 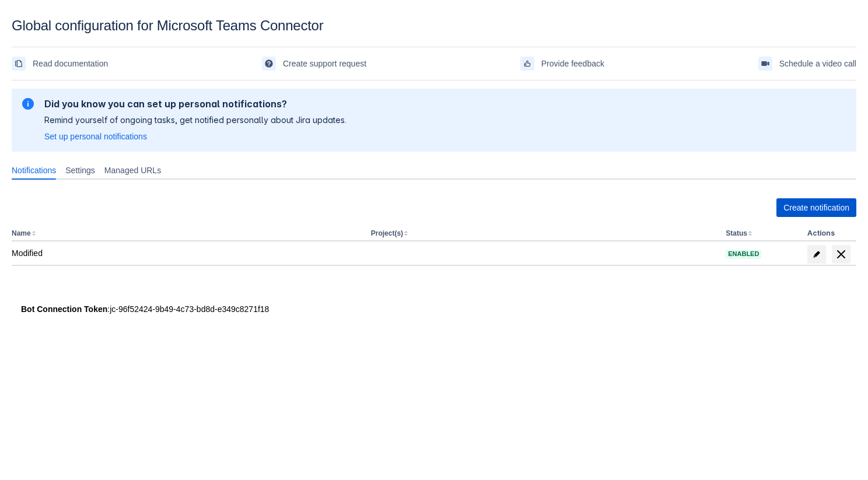 I want to click on a: Provide feedback, so click(x=562, y=64).